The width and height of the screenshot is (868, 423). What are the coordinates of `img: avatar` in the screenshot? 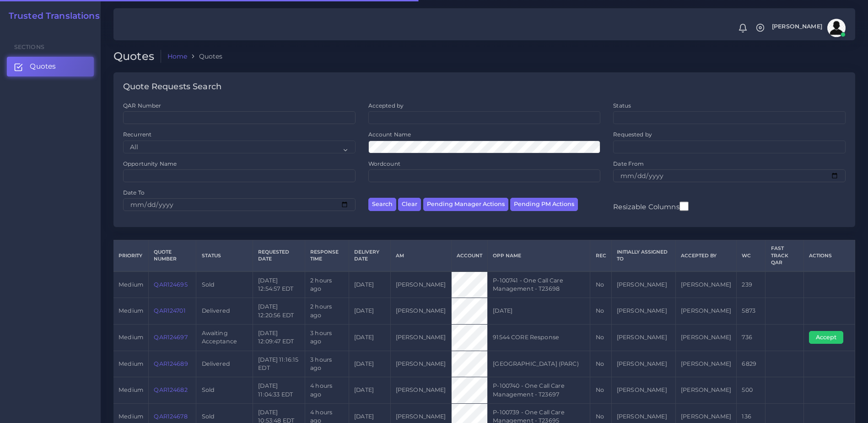 It's located at (836, 28).